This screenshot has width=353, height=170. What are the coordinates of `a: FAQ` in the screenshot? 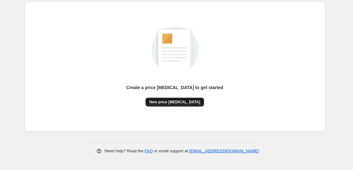 It's located at (149, 151).